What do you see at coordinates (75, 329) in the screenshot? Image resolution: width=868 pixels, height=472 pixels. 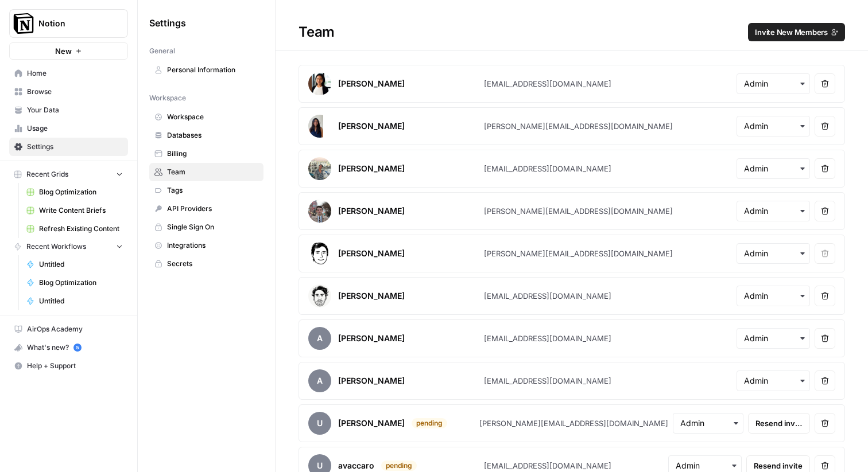 I see `span: AirOps Academy` at bounding box center [75, 329].